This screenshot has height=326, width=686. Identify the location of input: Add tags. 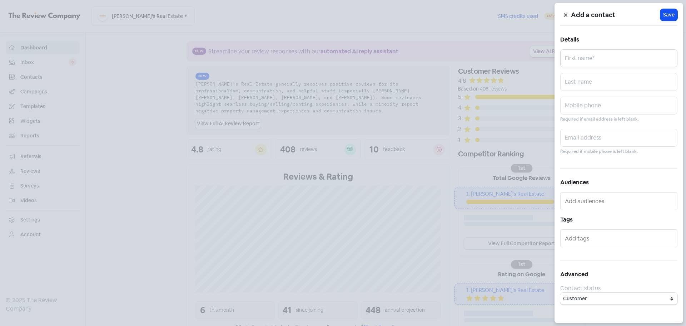
(620, 238).